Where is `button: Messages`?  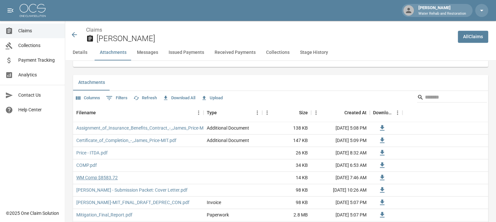 button: Messages is located at coordinates (147, 52).